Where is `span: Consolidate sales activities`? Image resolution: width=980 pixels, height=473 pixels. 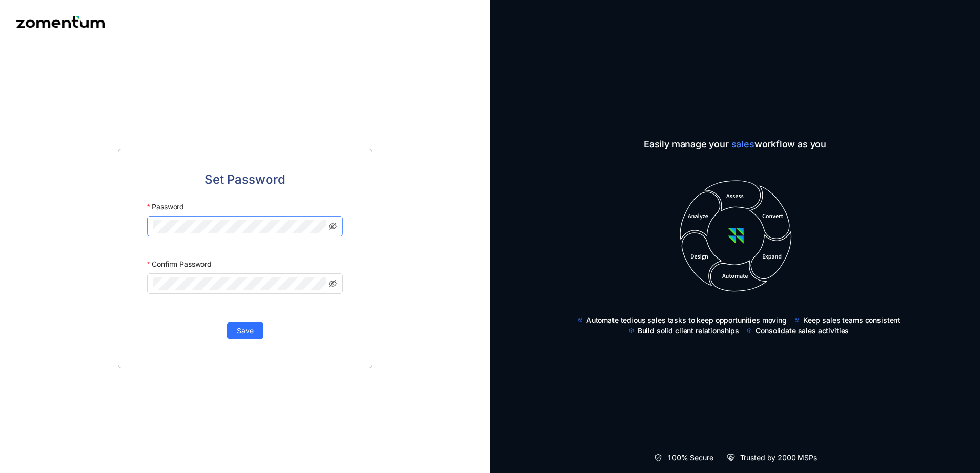
span: Consolidate sales activities is located at coordinates (802, 331).